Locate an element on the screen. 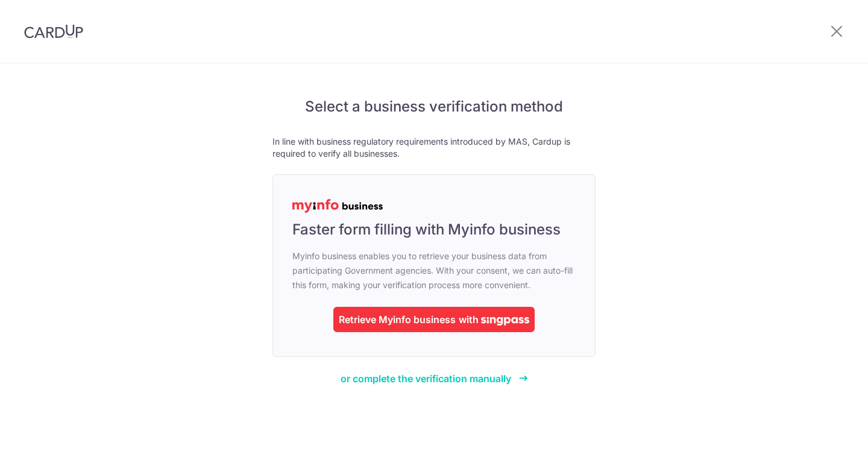 This screenshot has height=475, width=868. img: CardUp is located at coordinates (54, 31).